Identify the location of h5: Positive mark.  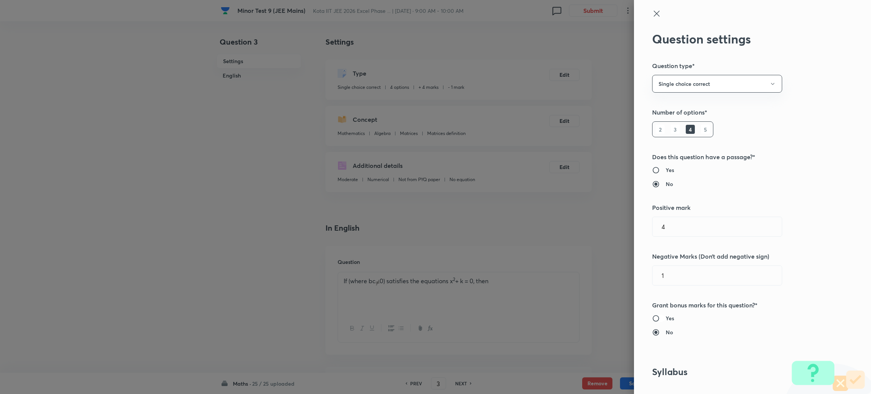
(740, 208).